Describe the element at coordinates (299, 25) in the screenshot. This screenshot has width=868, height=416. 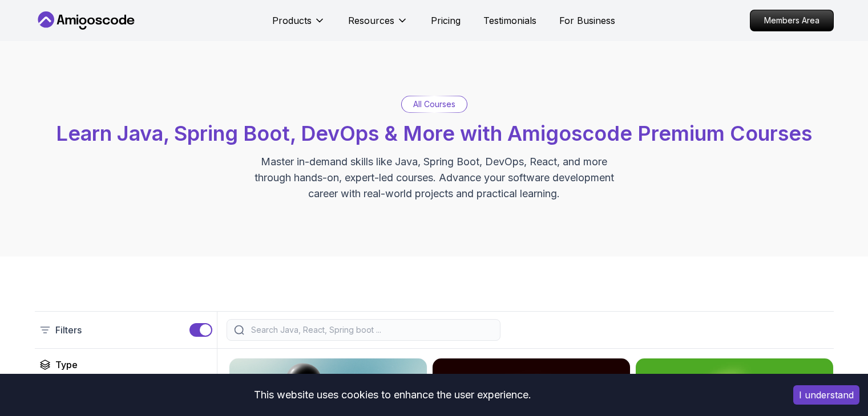
I see `button: Products` at that location.